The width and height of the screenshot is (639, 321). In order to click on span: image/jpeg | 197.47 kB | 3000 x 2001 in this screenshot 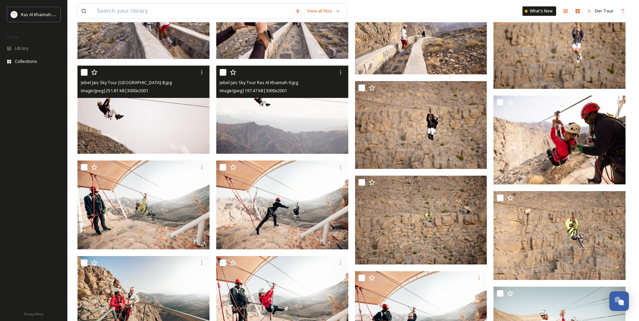, I will do `click(253, 91)`.